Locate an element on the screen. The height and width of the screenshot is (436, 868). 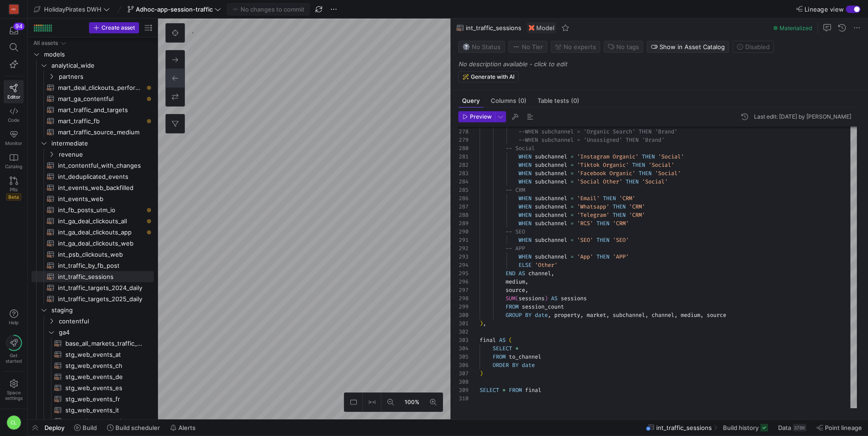
button: Help is located at coordinates (13, 318).